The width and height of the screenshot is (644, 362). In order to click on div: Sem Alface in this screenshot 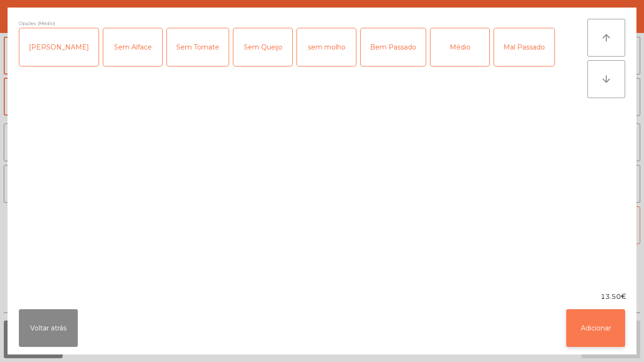, I will do `click(132, 47)`.